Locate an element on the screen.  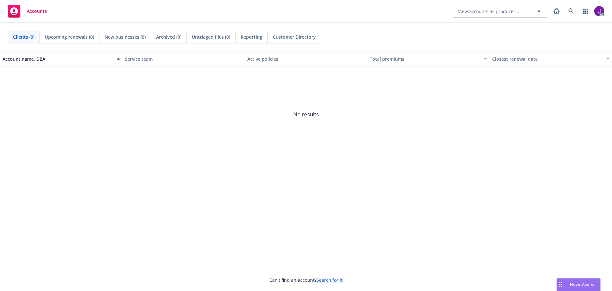
button: Nova Assist is located at coordinates (579, 284).